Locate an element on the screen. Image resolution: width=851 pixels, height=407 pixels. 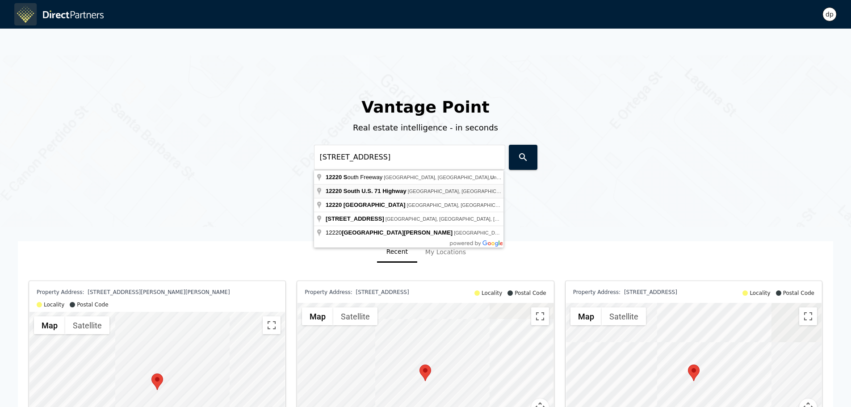
span: outh Freeway is located at coordinates (355, 177).